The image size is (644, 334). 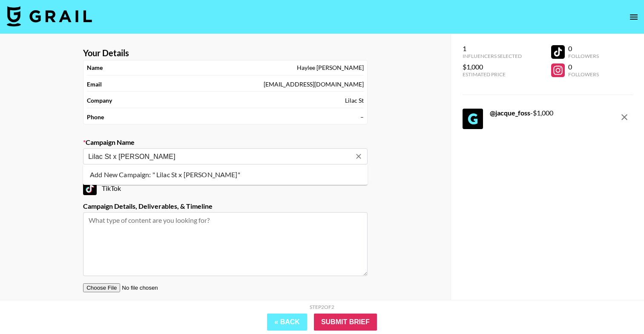 What do you see at coordinates (95, 68) in the screenshot?
I see `strong: Name` at bounding box center [95, 68].